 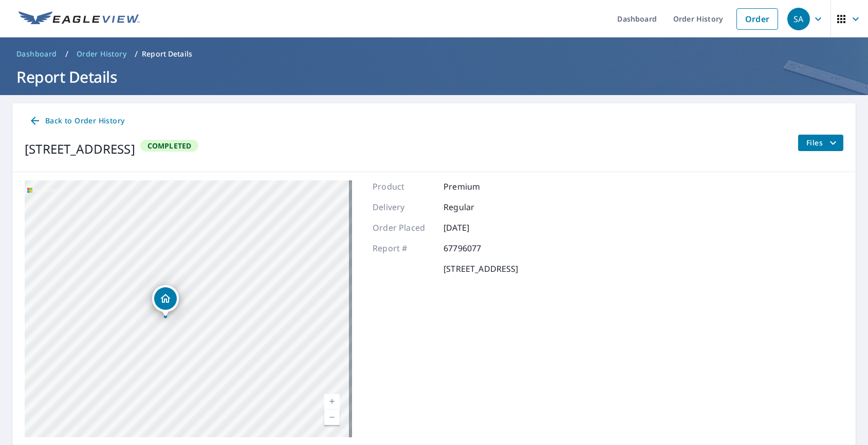 I want to click on h1: Report Details, so click(x=434, y=76).